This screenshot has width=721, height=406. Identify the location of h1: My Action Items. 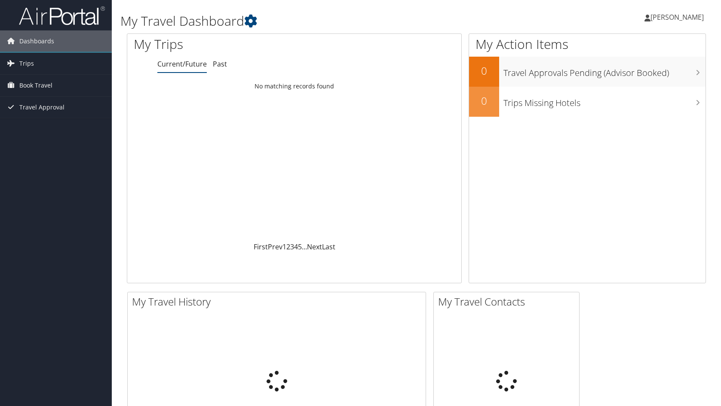
(587, 44).